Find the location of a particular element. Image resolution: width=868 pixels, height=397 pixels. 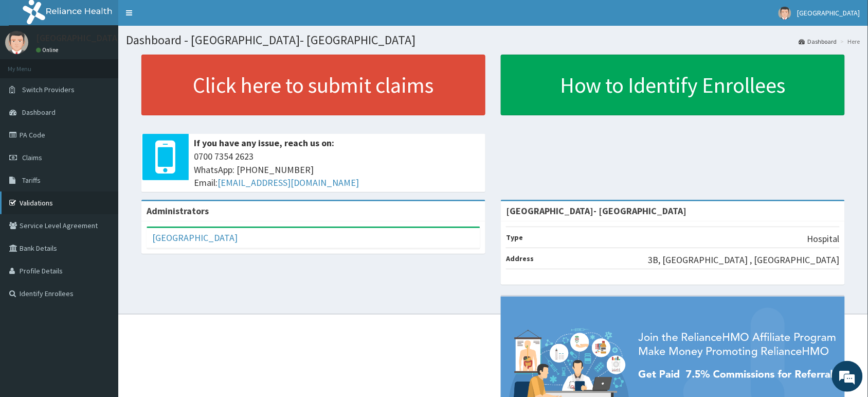

a: Click here to submit claims is located at coordinates (313, 85).